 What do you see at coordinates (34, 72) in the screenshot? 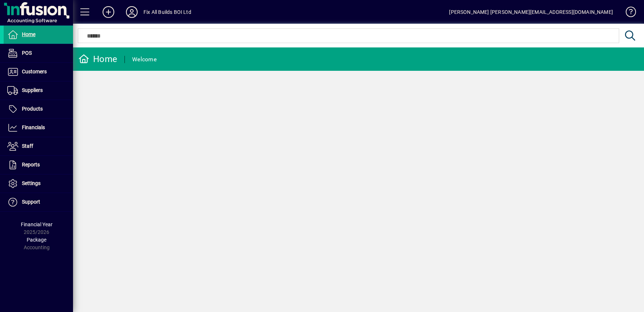
I see `span: Customers` at bounding box center [34, 72].